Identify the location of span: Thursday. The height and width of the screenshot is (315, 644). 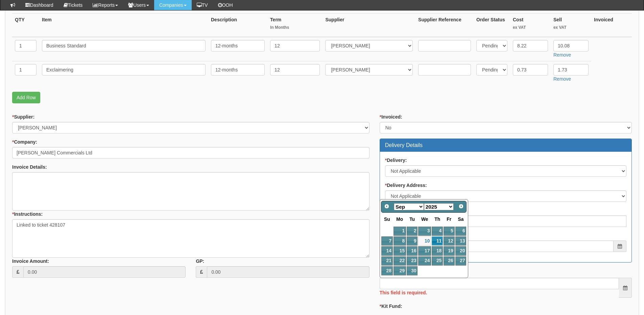
(437, 219).